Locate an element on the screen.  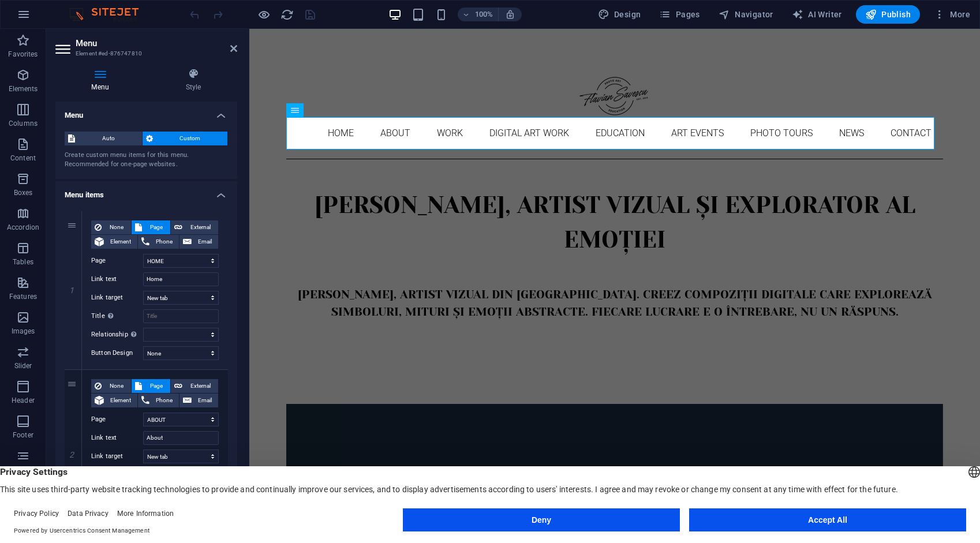
p: Boxes is located at coordinates (23, 193).